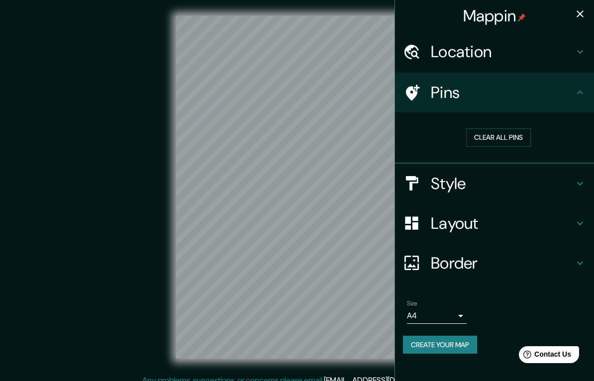 The width and height of the screenshot is (594, 381). Describe the element at coordinates (503, 93) in the screenshot. I see `h4: Pins` at that location.